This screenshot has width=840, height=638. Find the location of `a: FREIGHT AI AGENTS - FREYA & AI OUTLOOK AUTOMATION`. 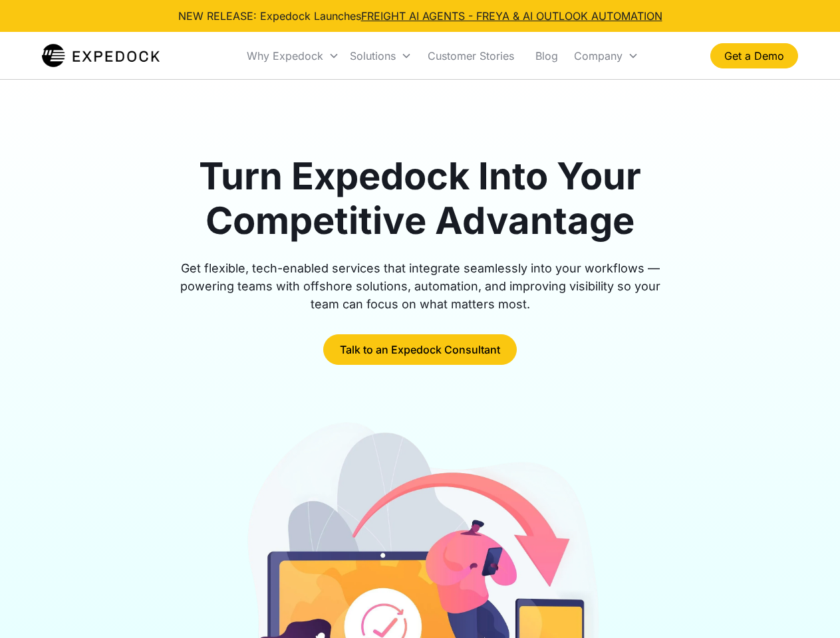

a: FREIGHT AI AGENTS - FREYA & AI OUTLOOK AUTOMATION is located at coordinates (511, 16).